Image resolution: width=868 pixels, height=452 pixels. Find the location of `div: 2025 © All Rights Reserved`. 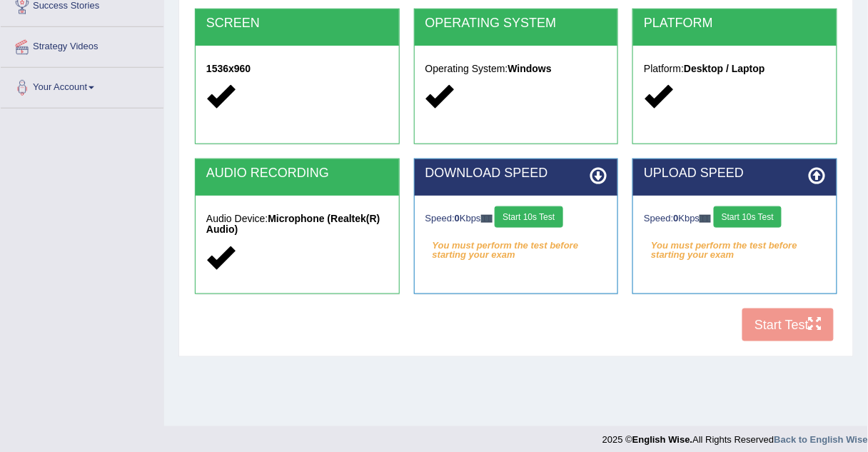

div: 2025 © All Rights Reserved is located at coordinates (735, 436).